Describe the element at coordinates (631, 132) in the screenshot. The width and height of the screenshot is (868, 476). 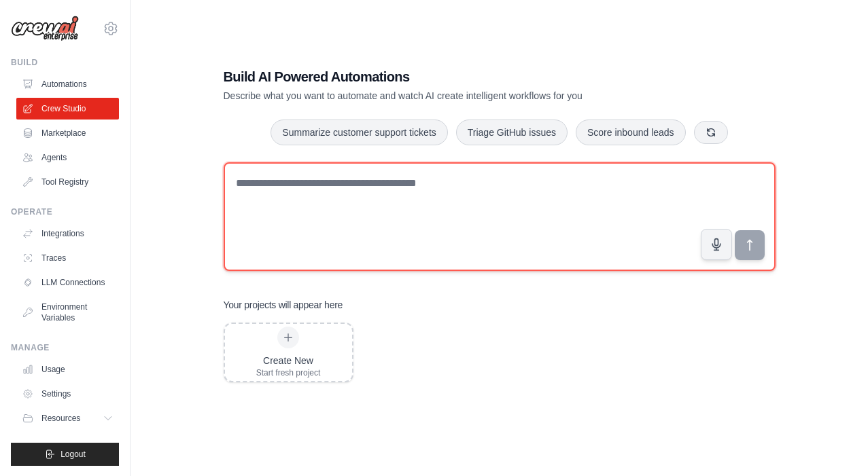
I see `button: Score inbound leads` at that location.